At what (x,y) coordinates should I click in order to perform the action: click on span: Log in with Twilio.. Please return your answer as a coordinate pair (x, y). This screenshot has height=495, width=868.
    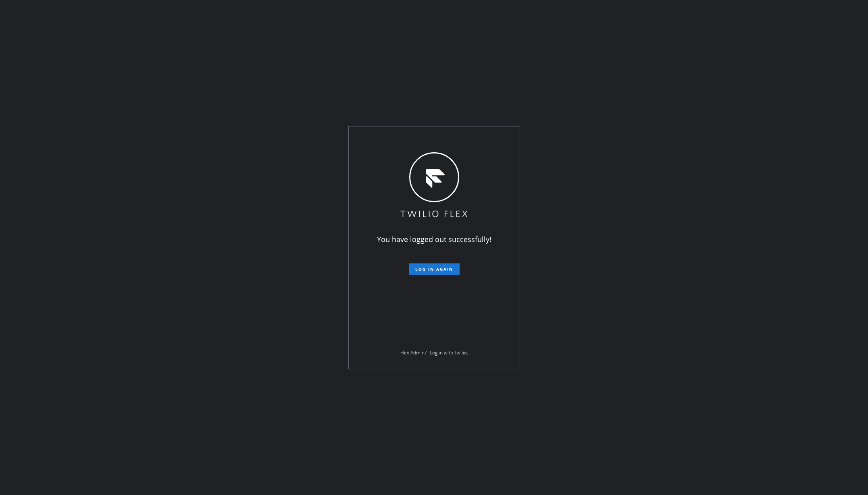
    Looking at the image, I should click on (448, 353).